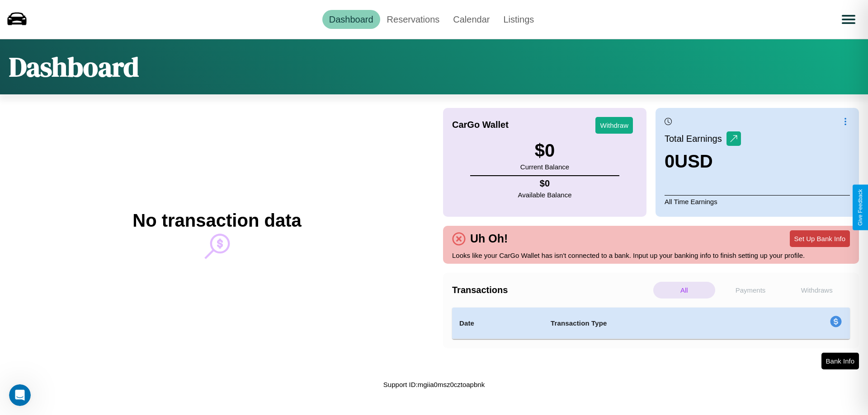 Image resolution: width=868 pixels, height=415 pixels. What do you see at coordinates (695, 138) in the screenshot?
I see `p: Total Earnings` at bounding box center [695, 138].